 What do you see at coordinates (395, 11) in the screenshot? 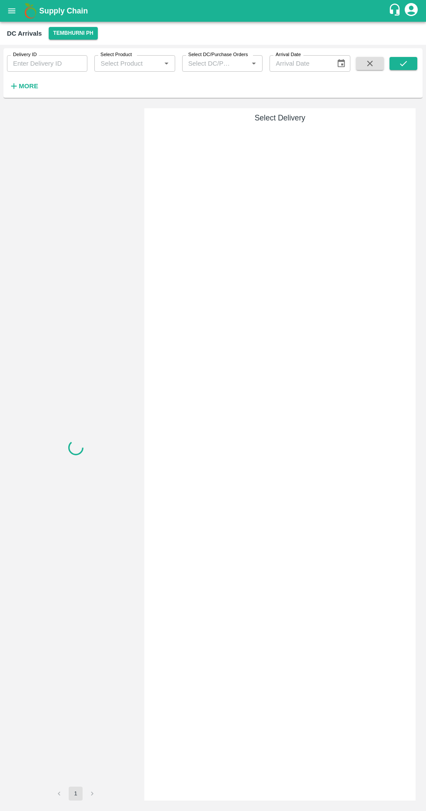
I see `div: customer-support` at bounding box center [395, 11].